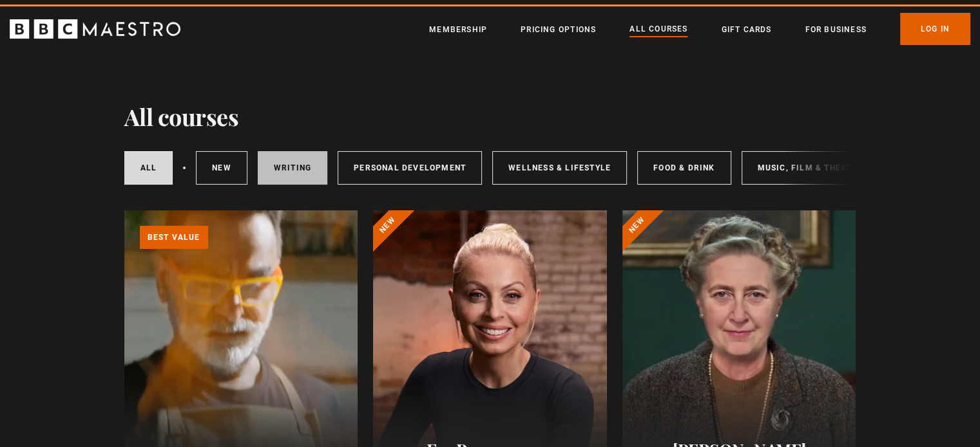  Describe the element at coordinates (684, 168) in the screenshot. I see `a: Food & Drink` at that location.